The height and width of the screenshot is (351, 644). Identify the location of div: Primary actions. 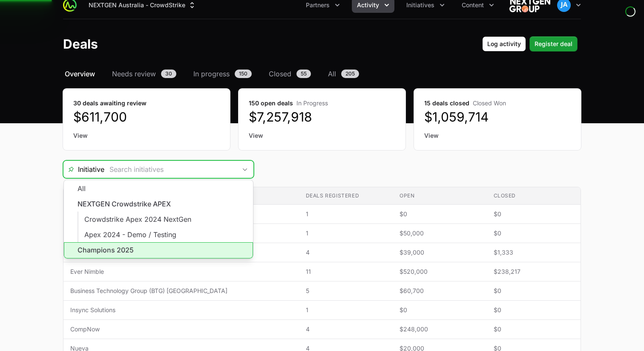
(530, 44).